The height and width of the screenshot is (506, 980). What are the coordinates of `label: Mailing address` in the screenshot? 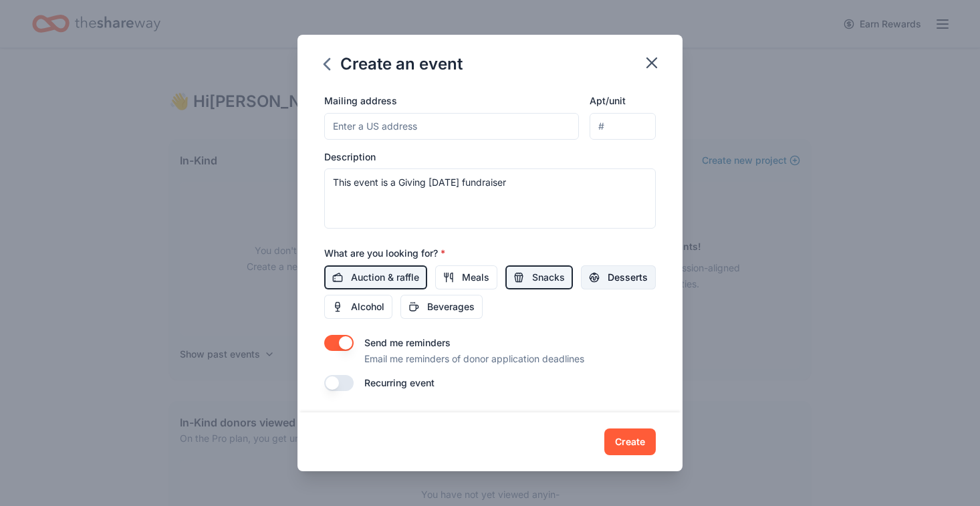 It's located at (360, 101).